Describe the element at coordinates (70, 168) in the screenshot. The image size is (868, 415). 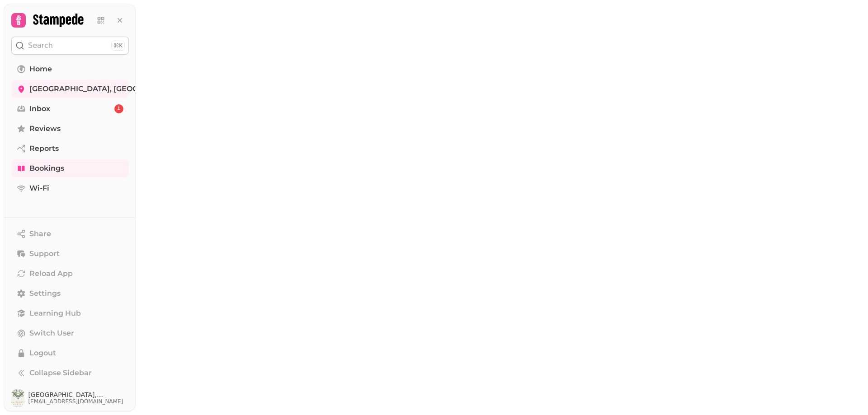
I see `a: Bookings` at that location.